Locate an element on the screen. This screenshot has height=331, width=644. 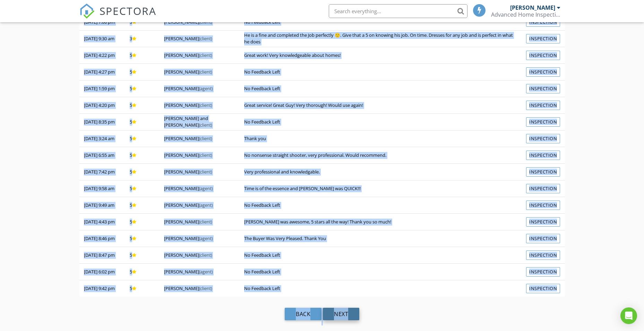
td: Very professional and knowledgable. is located at coordinates (381, 172).